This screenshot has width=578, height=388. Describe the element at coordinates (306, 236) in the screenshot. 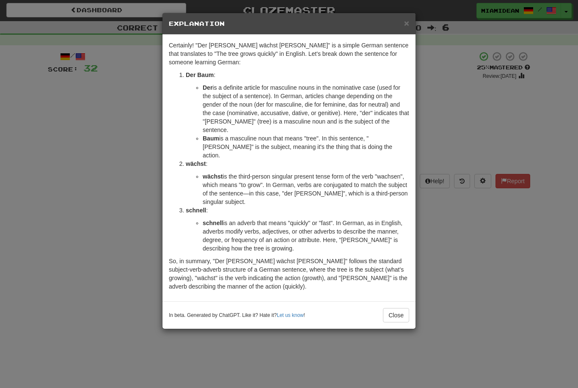

I see `li: is an adverb that means "quickly" or "fast". In German, as in English, adverbs modify verbs, adje...` at that location.